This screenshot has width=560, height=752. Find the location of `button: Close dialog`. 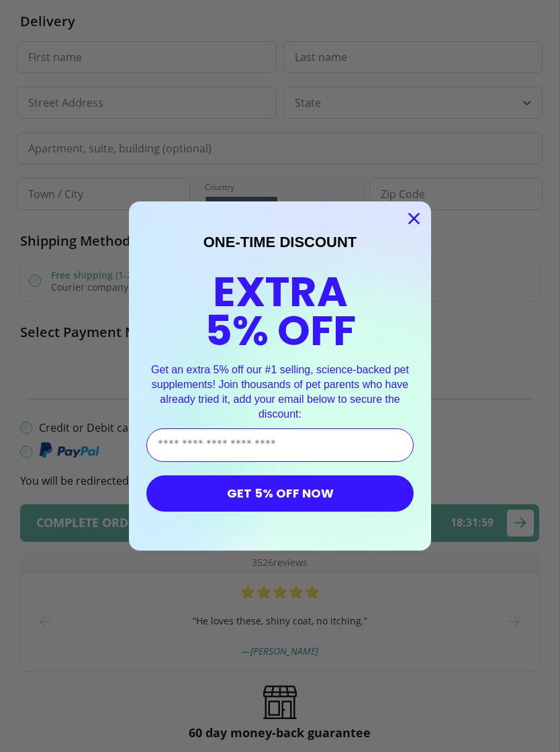

button: Close dialog is located at coordinates (413, 218).